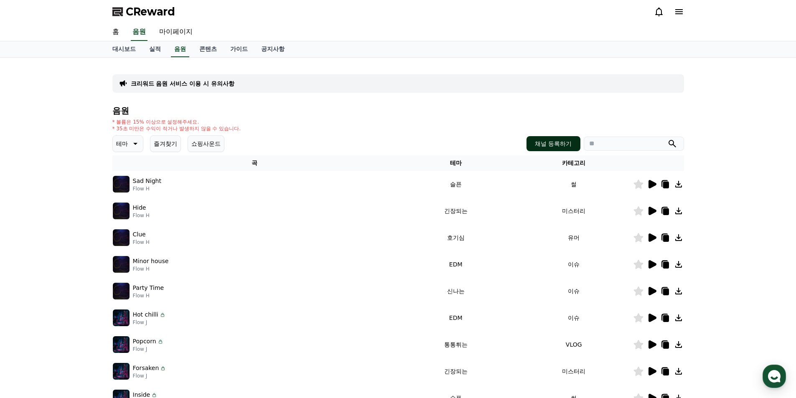 Image resolution: width=796 pixels, height=398 pixels. I want to click on td: 호기심, so click(456, 238).